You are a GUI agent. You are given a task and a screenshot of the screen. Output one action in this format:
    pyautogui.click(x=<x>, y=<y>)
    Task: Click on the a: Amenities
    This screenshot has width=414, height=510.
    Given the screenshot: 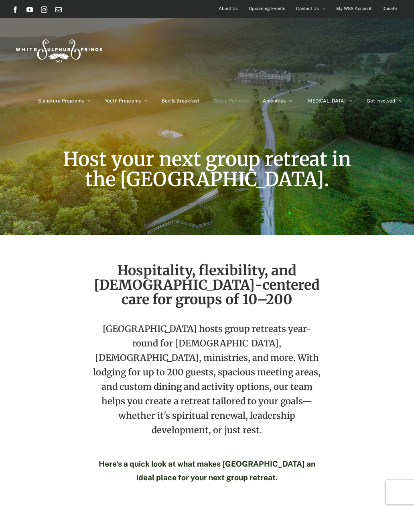 What is the action you would take?
    pyautogui.click(x=278, y=101)
    